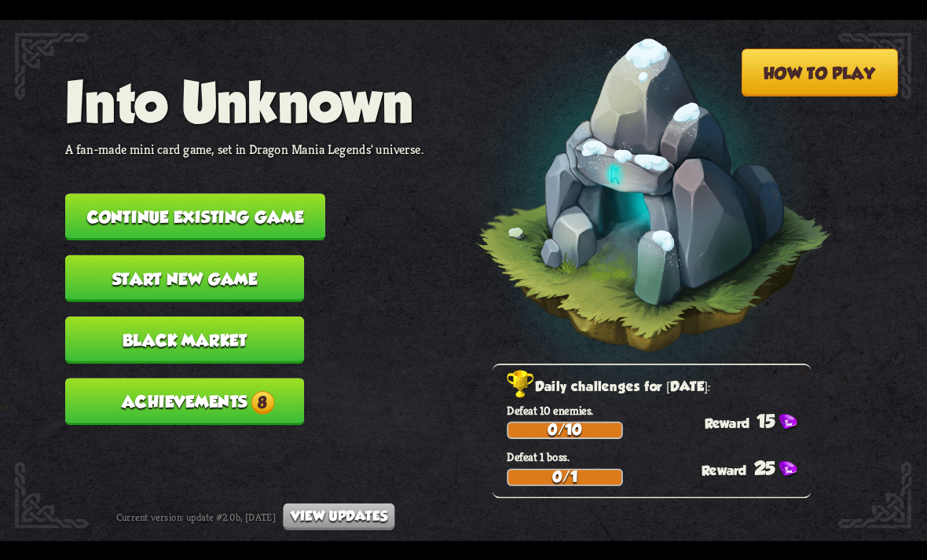  Describe the element at coordinates (521, 384) in the screenshot. I see `img: Golden_Trophy_Icon.png` at that location.